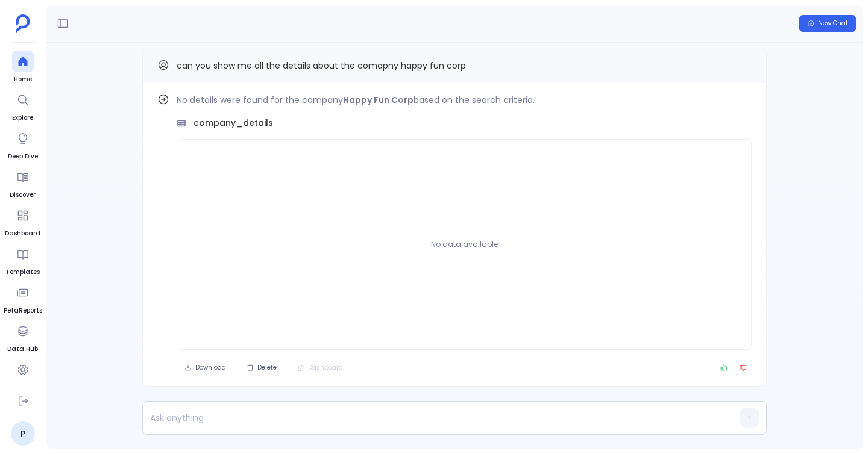  What do you see at coordinates (23, 272) in the screenshot?
I see `span: Templates` at bounding box center [23, 272].